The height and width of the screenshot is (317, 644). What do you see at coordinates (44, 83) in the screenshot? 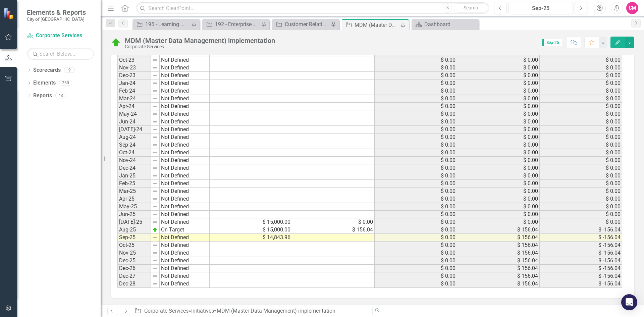
I see `a: Elements` at bounding box center [44, 83].